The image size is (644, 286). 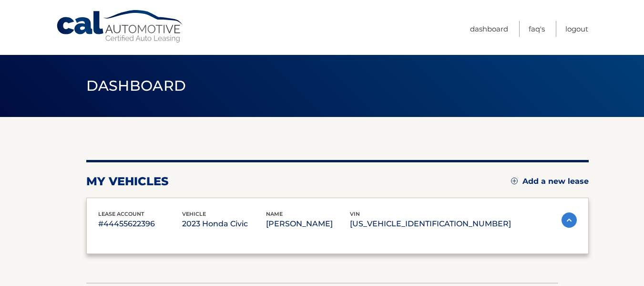 What do you see at coordinates (537, 28) in the screenshot?
I see `a: FAQ's` at bounding box center [537, 28].